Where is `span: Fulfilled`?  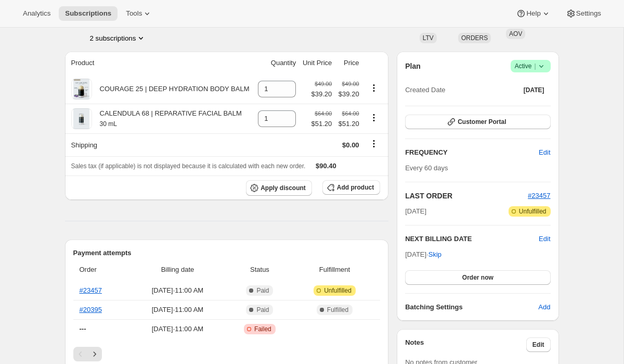 span: Fulfilled is located at coordinates (337, 309).